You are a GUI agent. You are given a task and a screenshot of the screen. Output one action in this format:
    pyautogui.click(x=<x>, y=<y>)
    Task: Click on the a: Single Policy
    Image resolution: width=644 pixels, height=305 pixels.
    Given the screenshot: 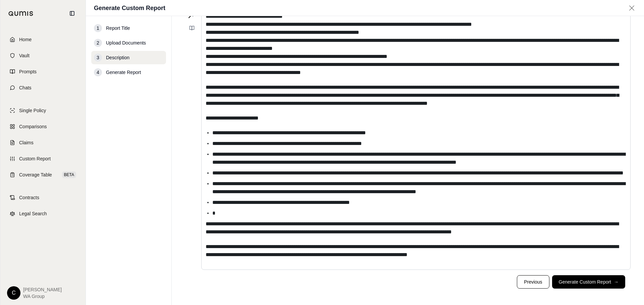 What is the action you would take?
    pyautogui.click(x=43, y=111)
    